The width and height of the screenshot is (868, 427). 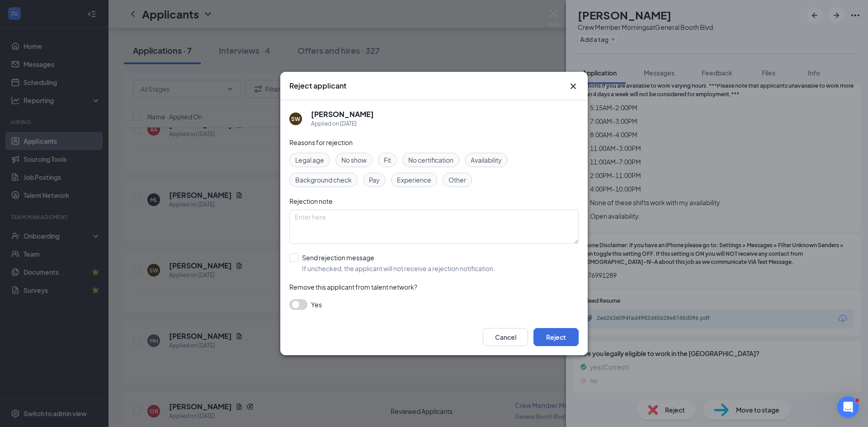 What do you see at coordinates (431, 160) in the screenshot?
I see `span: No certification` at bounding box center [431, 160].